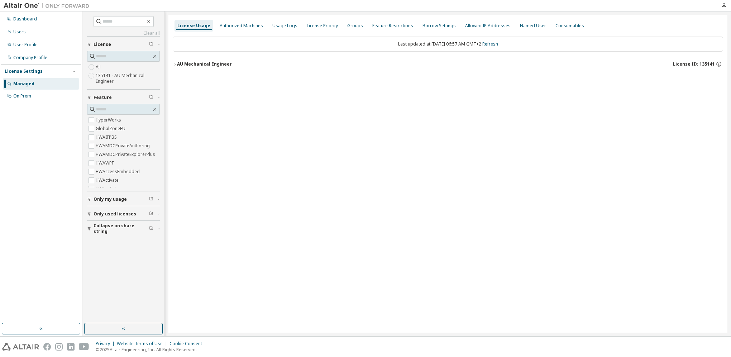 The image size is (731, 357). Describe the element at coordinates (126, 154) in the screenshot. I see `label: HWAMDCPrivateExplorerPlus` at that location.